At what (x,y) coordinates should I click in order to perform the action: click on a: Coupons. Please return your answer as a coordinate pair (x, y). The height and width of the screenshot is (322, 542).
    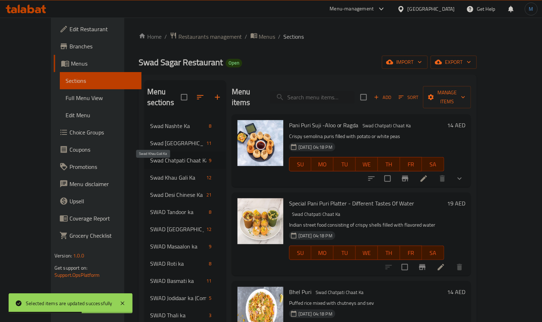
    Looking at the image, I should click on (97, 149).